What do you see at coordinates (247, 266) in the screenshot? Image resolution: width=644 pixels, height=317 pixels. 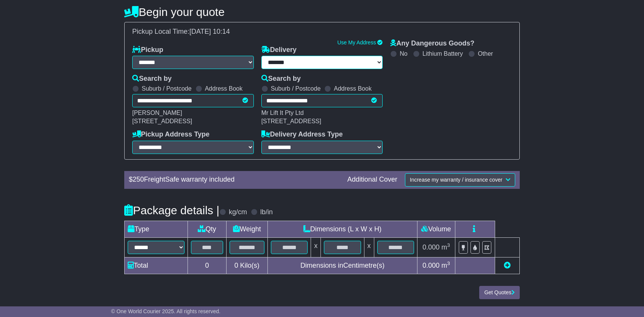 I see `td: Kilo(s)` at bounding box center [247, 266].